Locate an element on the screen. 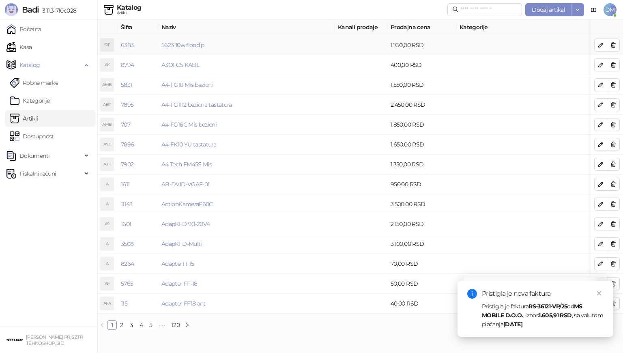 The image size is (623, 353). td: 1.350,00 RSD is located at coordinates (422, 164).